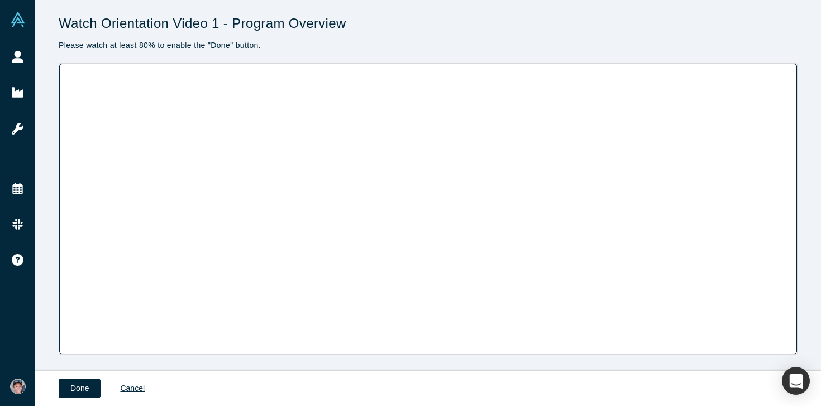  What do you see at coordinates (428, 45) in the screenshot?
I see `p: Please watch at least 80% to enable the "Done" button.` at bounding box center [428, 45].